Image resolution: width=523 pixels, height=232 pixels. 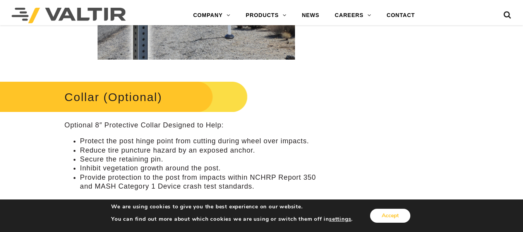 I want to click on a: CAREERS, so click(x=353, y=15).